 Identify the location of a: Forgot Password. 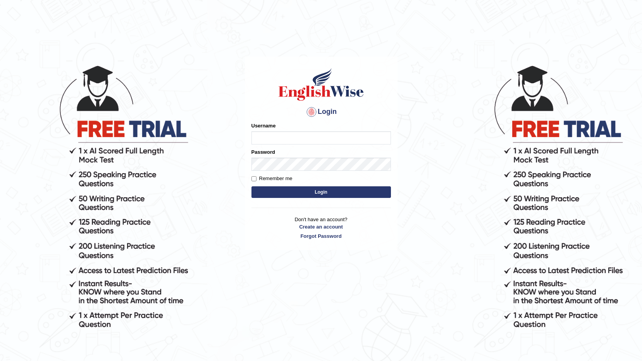
(321, 236).